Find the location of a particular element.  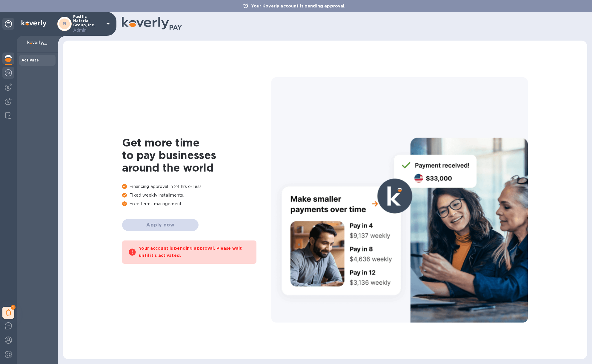

div: Unpin categories is located at coordinates (9, 24).